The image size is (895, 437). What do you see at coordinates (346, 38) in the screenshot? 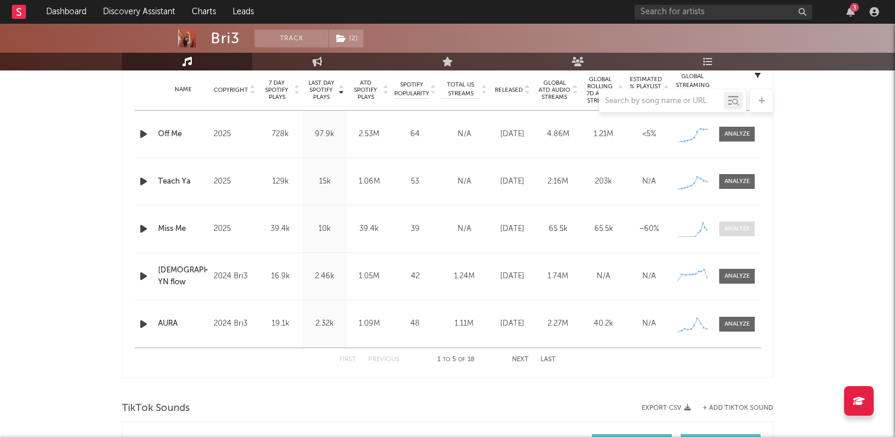
I see `span: ( 2 )` at bounding box center [346, 38].